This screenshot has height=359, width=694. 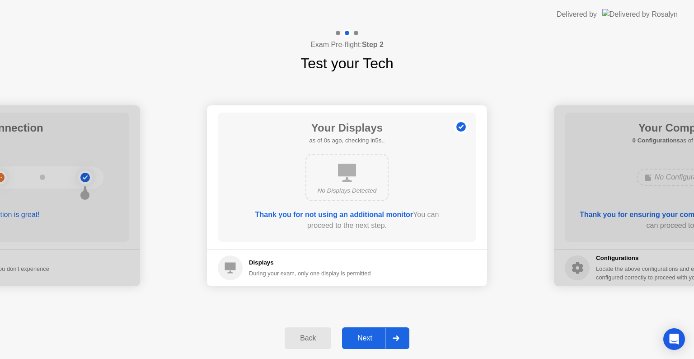 I want to click on div: Open Intercom Messenger, so click(x=674, y=339).